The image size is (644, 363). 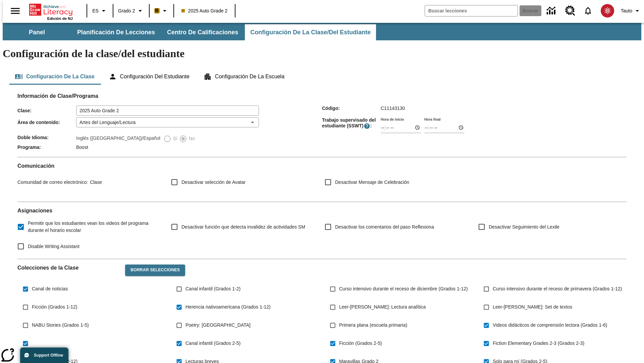 I want to click on span: Canal infantil (Grados 1-2), so click(x=213, y=288).